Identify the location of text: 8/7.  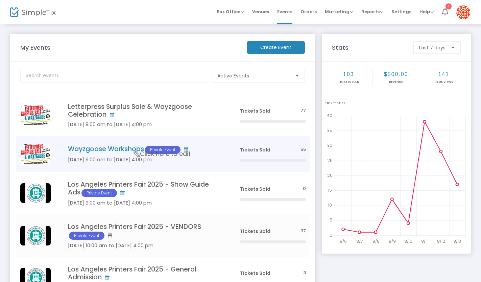
(359, 241).